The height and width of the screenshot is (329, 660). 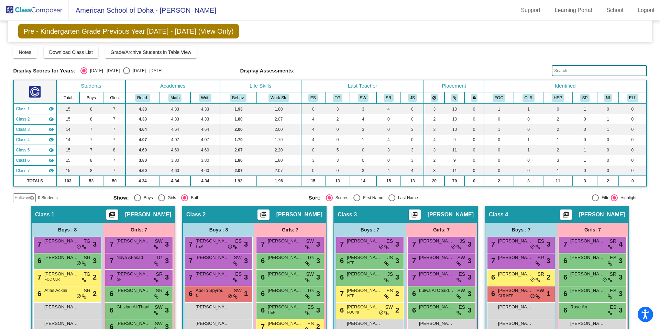 What do you see at coordinates (313, 98) in the screenshot?
I see `th: Eman Said` at bounding box center [313, 98].